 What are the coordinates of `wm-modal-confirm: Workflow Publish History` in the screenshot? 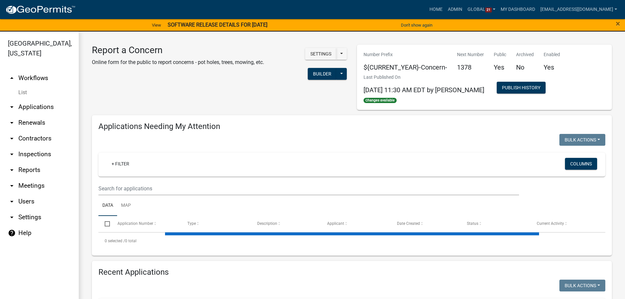 It's located at (521, 88).